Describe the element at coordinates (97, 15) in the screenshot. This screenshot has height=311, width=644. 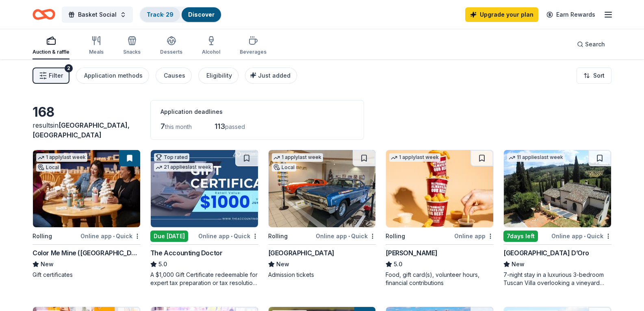
I see `button: Basket Social` at that location.